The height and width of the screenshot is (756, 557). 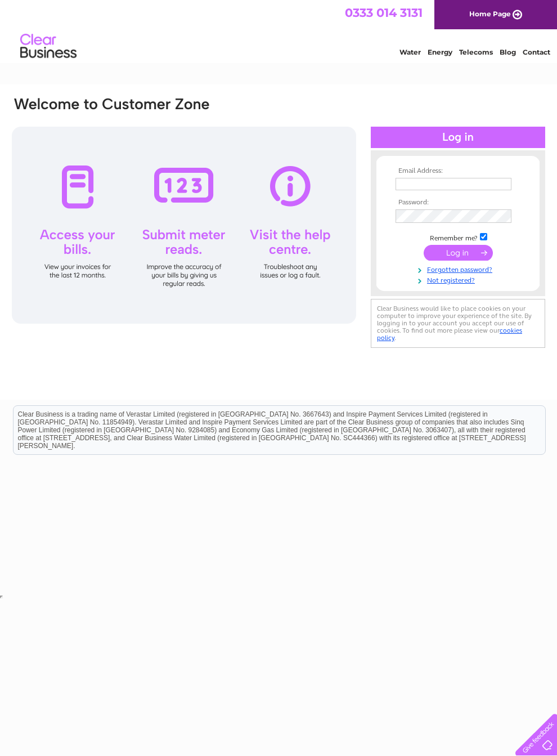 What do you see at coordinates (458, 237) in the screenshot?
I see `td: Remember me?` at bounding box center [458, 237].